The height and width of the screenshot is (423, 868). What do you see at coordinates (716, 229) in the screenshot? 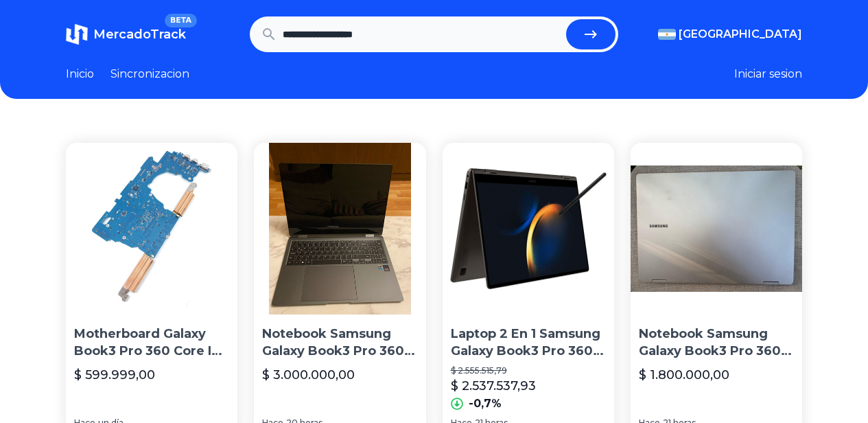
I see `img: Notebook Samsung Galaxy Book3 Pro 360 16 I7 16g 512gb Beige` at bounding box center [716, 229].